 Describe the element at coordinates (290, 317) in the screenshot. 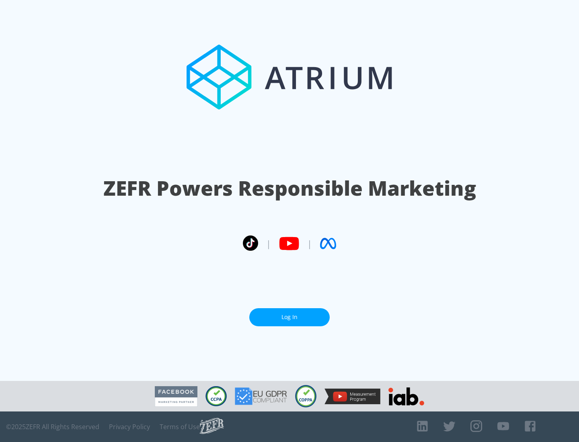

I see `a: Log In` at that location.